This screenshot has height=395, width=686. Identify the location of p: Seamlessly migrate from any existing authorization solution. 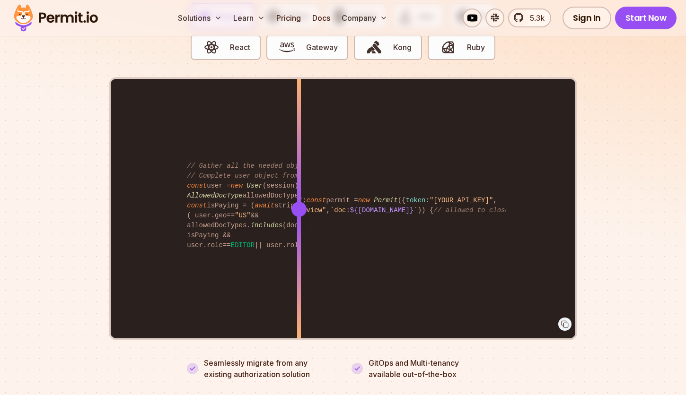
(269, 369).